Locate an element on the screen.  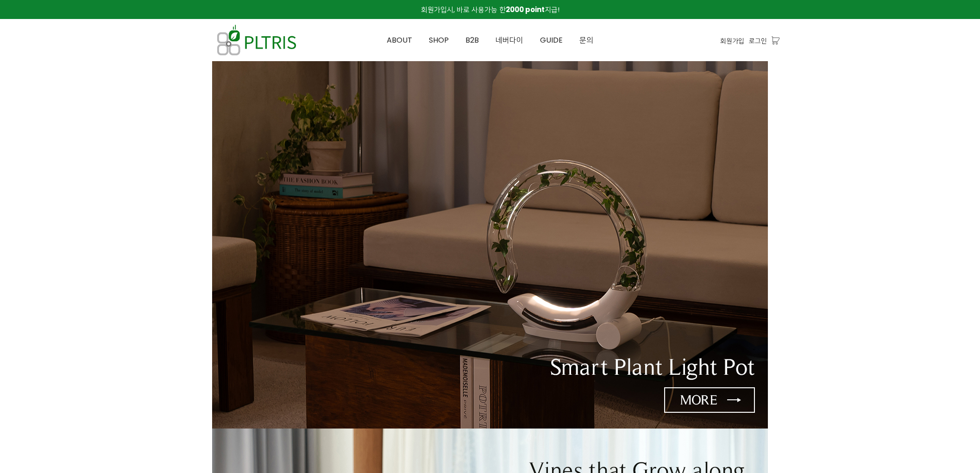
a: 네버다이 is located at coordinates (510, 40).